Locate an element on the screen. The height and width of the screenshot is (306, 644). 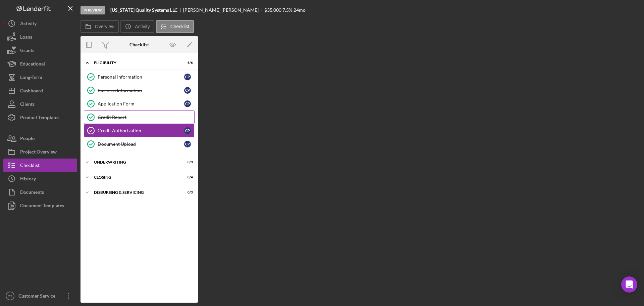
a: Product Templates is located at coordinates (40, 117).